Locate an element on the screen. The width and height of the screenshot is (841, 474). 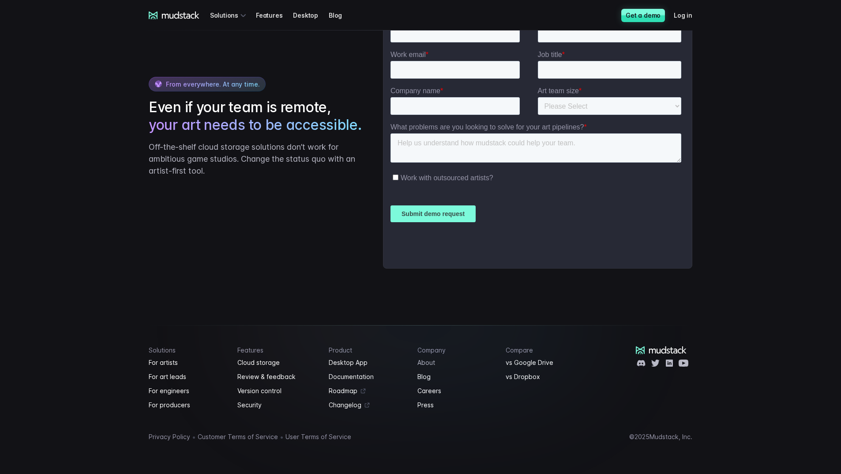
a: Version control is located at coordinates (278, 391).